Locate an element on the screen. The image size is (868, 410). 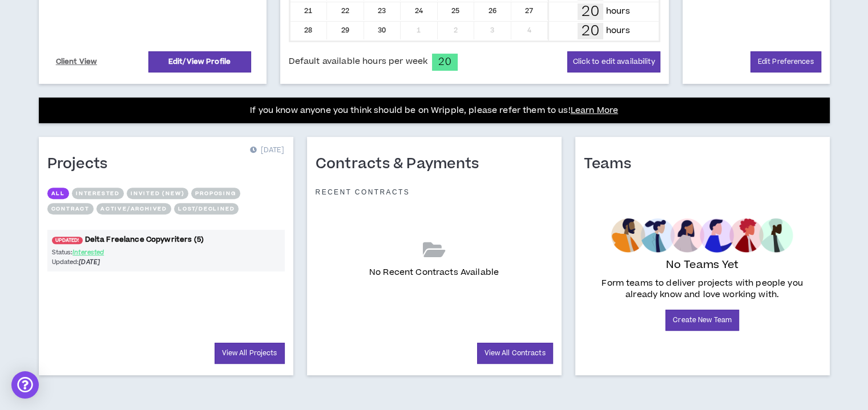
a: Edit/View Profile is located at coordinates (200, 62).